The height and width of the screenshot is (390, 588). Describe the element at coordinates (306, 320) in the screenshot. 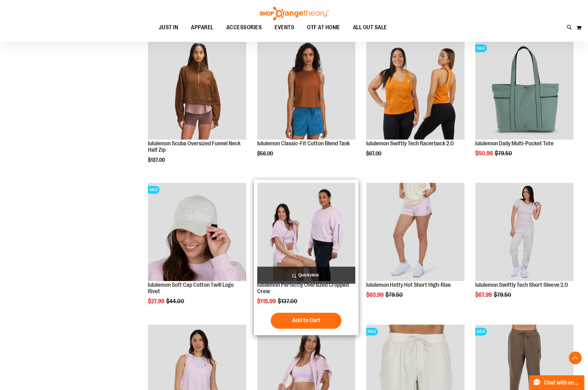

I see `span: Add to Cart` at that location.